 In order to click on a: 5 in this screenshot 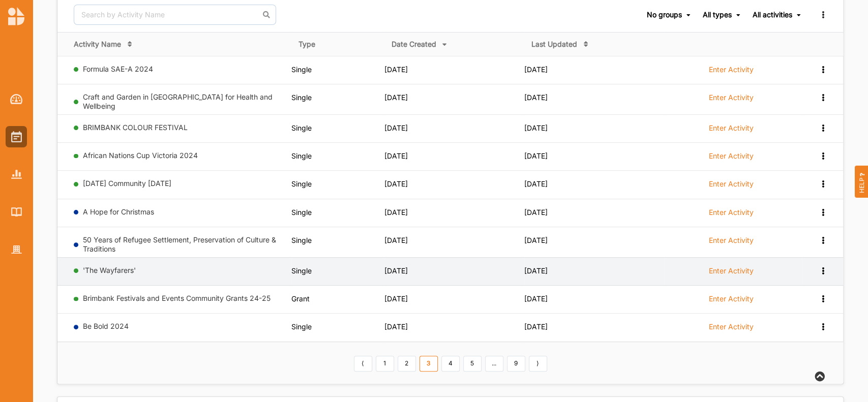, I will do `click(473, 364)`.